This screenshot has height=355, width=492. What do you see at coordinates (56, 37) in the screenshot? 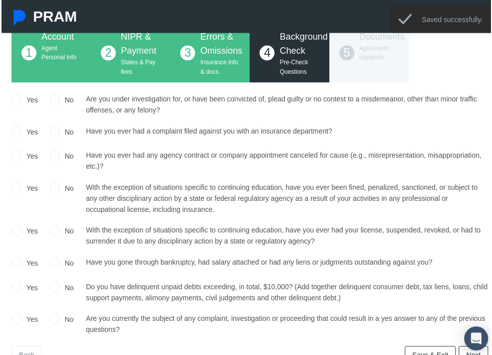
I see `span: Account` at bounding box center [56, 37].